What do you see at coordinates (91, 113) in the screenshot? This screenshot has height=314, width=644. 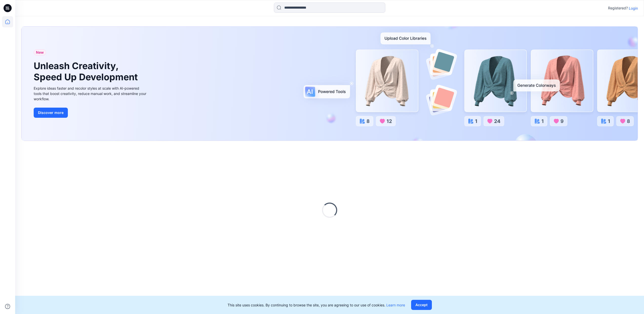 I see `a: Discover more` at bounding box center [91, 113].